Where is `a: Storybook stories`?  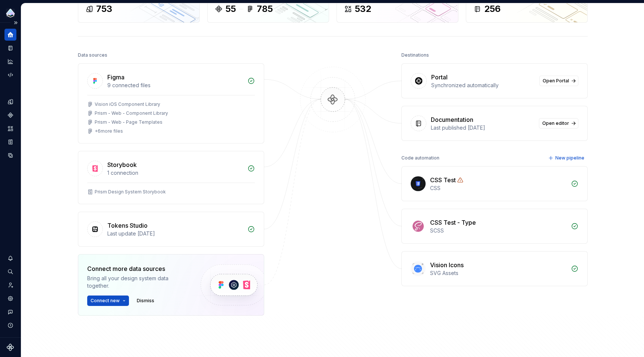
a: Storybook stories is located at coordinates (11, 142).